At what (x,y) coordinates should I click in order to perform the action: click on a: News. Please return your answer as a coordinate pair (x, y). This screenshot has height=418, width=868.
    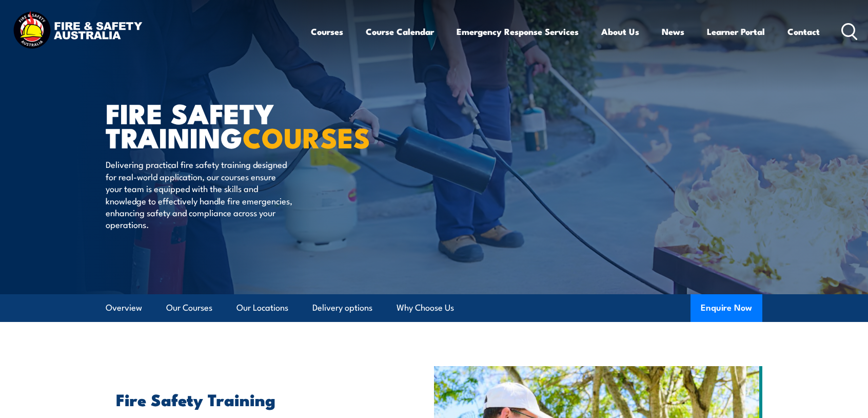
    Looking at the image, I should click on (673, 31).